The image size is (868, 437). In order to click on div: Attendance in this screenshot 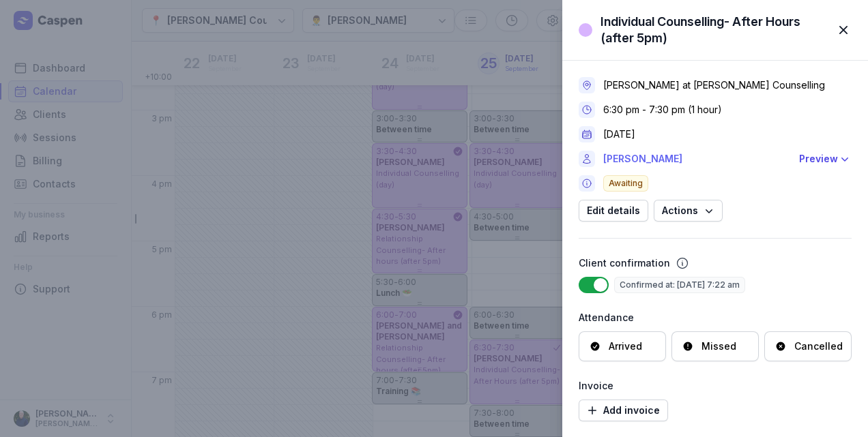, I will do `click(715, 318)`.